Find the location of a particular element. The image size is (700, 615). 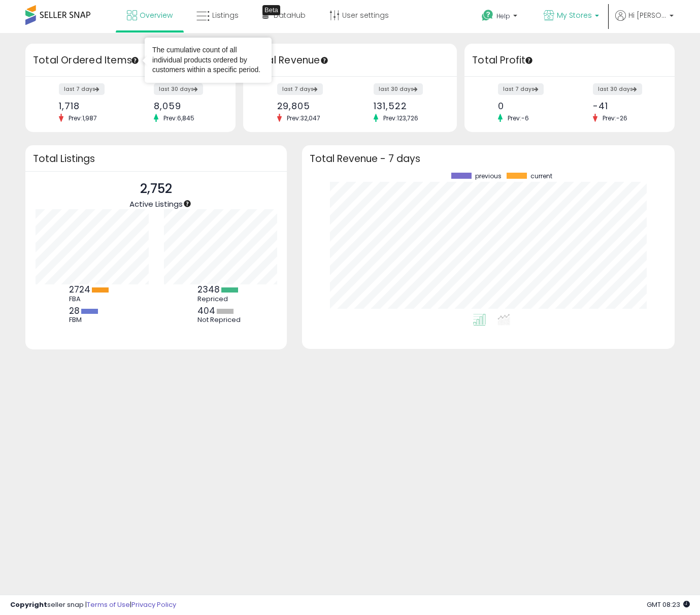

b: 28 is located at coordinates (74, 310).